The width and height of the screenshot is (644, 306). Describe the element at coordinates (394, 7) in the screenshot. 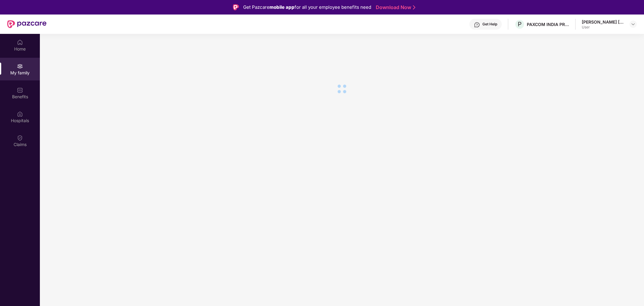

I see `a: Download Now` at that location.